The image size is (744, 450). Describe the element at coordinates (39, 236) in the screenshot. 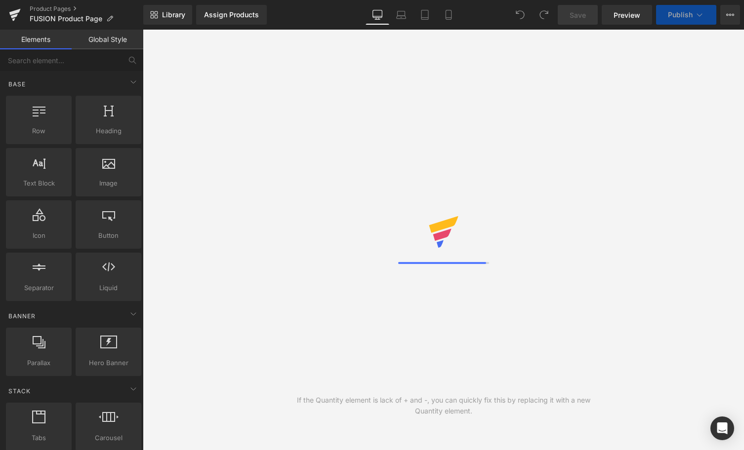

I see `span: Icon` at that location.